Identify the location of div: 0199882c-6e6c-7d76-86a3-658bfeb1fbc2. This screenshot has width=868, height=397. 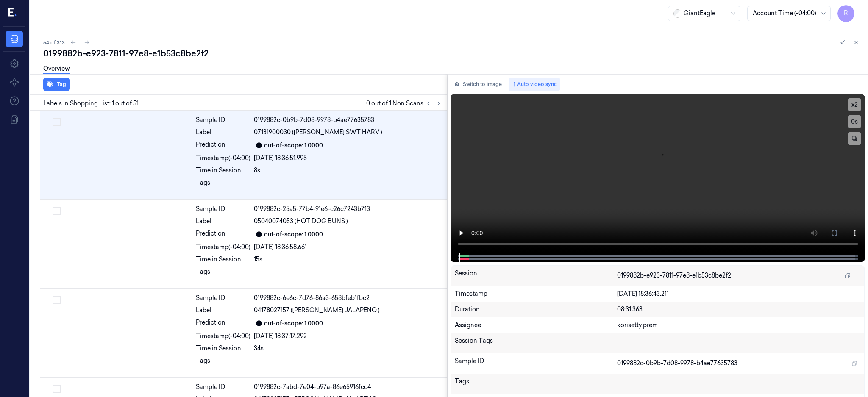
(348, 298).